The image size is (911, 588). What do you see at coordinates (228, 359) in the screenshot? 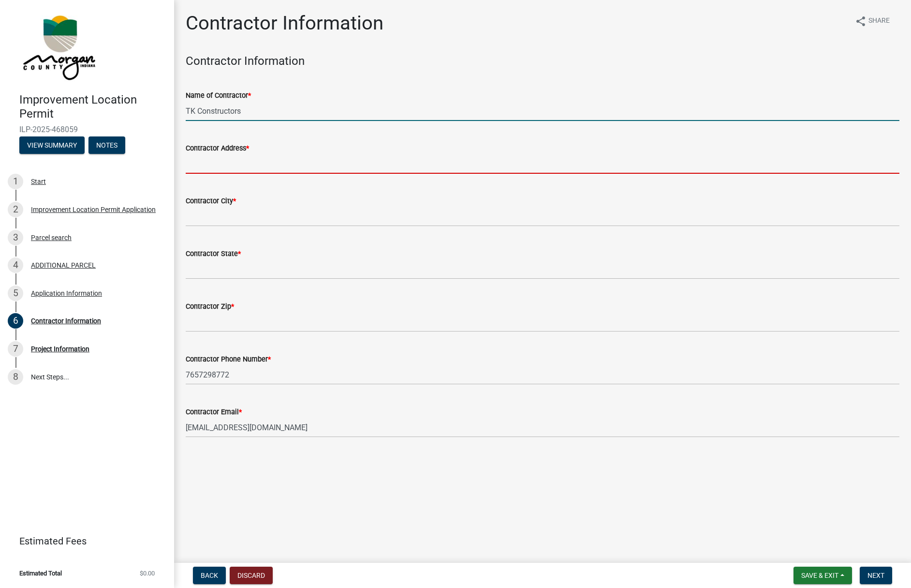
I see `label: Contractor Phone Number` at bounding box center [228, 359].